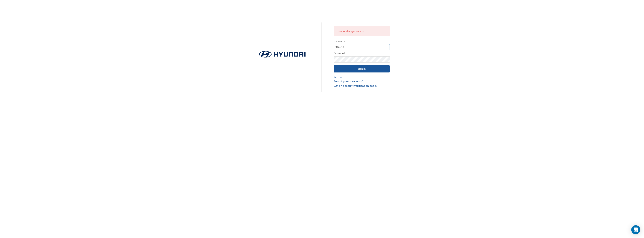 The height and width of the screenshot is (238, 644). Describe the element at coordinates (362, 48) in the screenshot. I see `input: Username` at that location.